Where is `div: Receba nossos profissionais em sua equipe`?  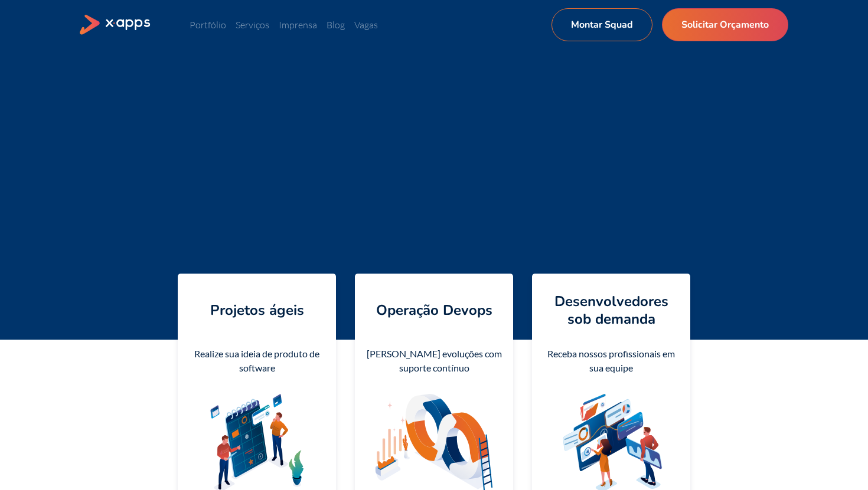
div: Receba nossos profissionais em sua equipe is located at coordinates (611, 361).